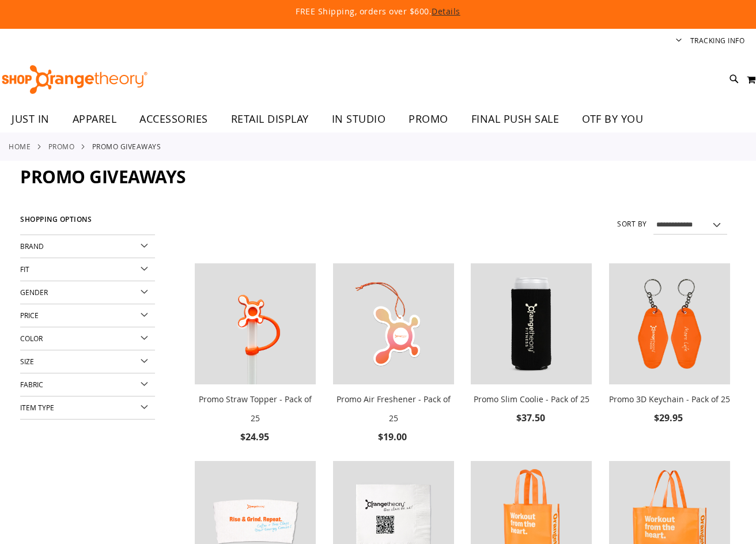  Describe the element at coordinates (613, 119) in the screenshot. I see `a: OTF BY YOU` at that location.